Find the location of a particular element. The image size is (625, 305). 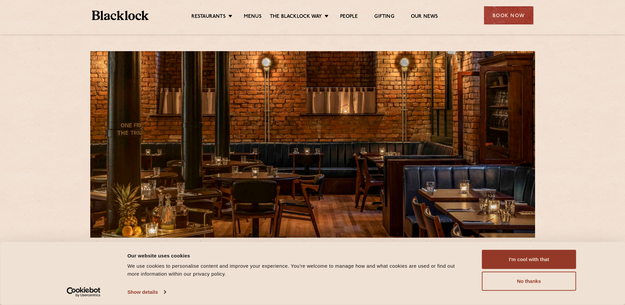

a: Show details is located at coordinates (147, 292).